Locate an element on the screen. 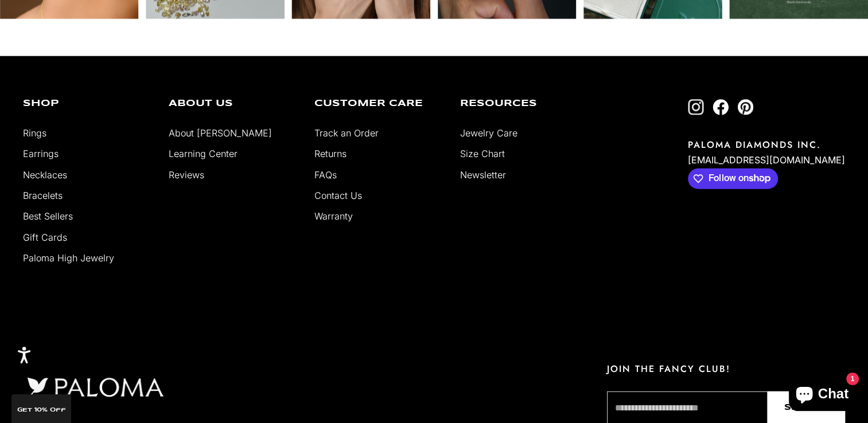 This screenshot has height=423, width=868. div: GET 10% Off is located at coordinates (41, 409).